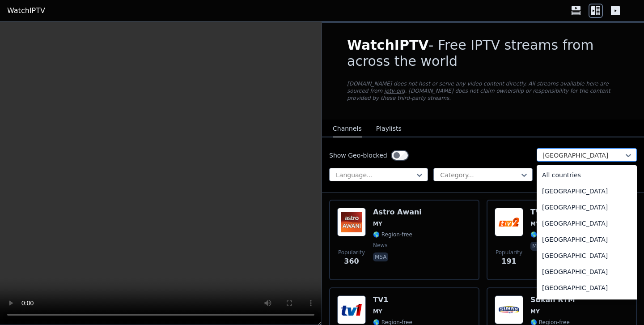  Describe the element at coordinates (553, 300) in the screenshot. I see `h6: Sukan RTM` at that location.